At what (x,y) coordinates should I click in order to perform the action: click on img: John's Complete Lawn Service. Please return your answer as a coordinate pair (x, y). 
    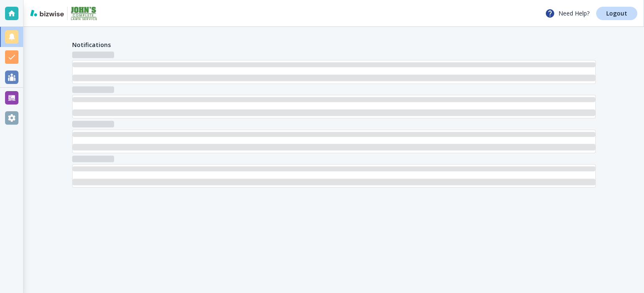
    Looking at the image, I should click on (84, 13).